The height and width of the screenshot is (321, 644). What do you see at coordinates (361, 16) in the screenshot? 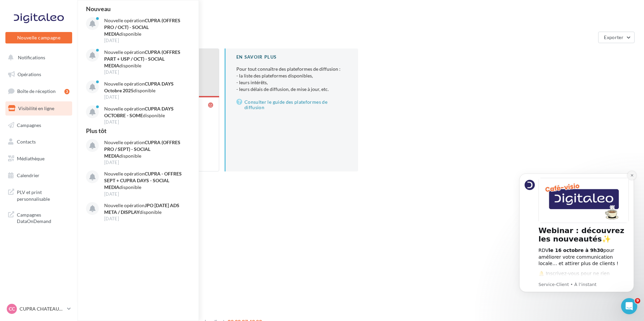
I see `div: Visibilité en ligne` at bounding box center [361, 16].